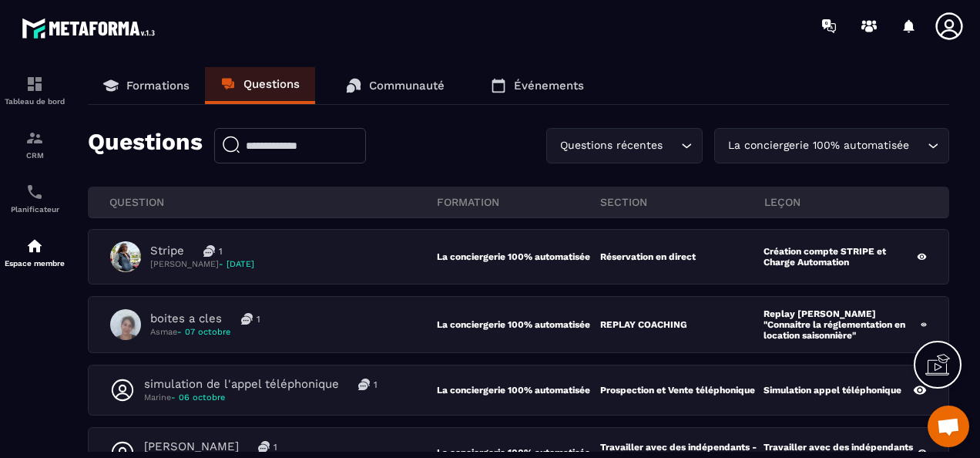 The width and height of the screenshot is (980, 458). Describe the element at coordinates (261, 397) in the screenshot. I see `p: Marine` at that location.